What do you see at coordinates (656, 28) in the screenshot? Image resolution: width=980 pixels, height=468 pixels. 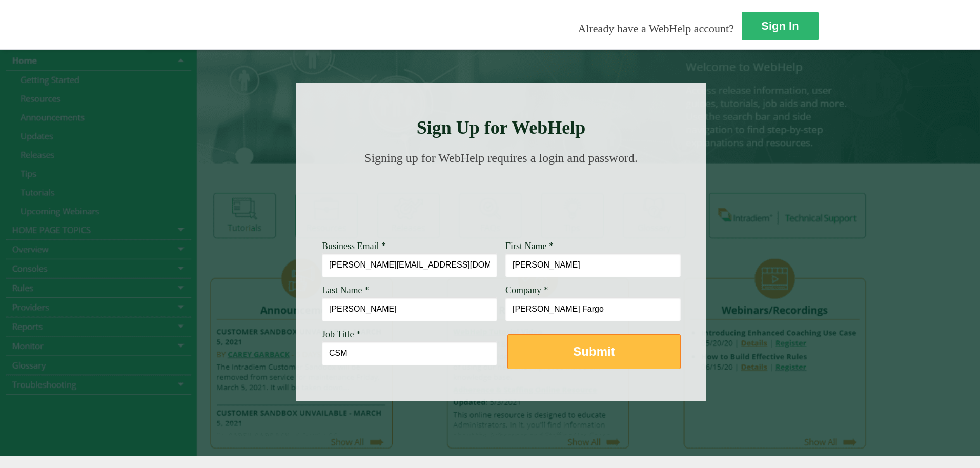 I see `span: Already have a WebHelp account?` at bounding box center [656, 28].